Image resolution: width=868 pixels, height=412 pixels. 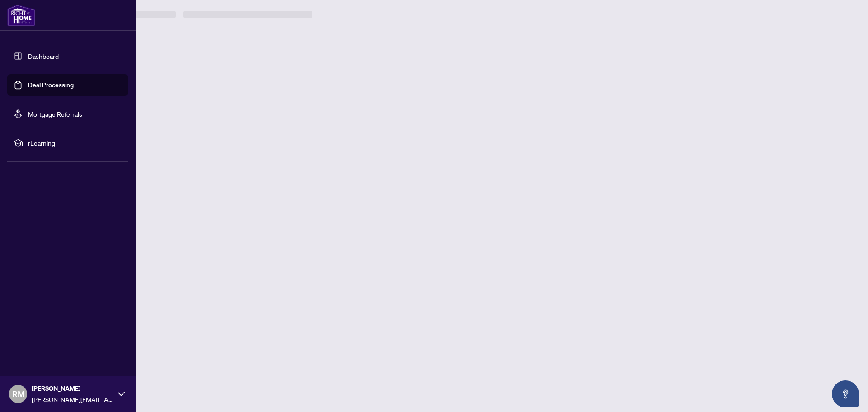 What do you see at coordinates (43, 56) in the screenshot?
I see `a: Dashboard` at bounding box center [43, 56].